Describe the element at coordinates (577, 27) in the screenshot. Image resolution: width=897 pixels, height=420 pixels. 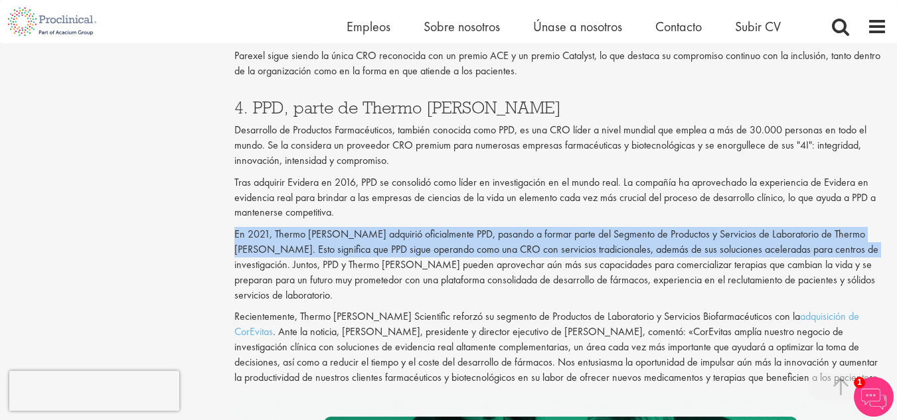
I see `a: Únase a nosotros` at that location.